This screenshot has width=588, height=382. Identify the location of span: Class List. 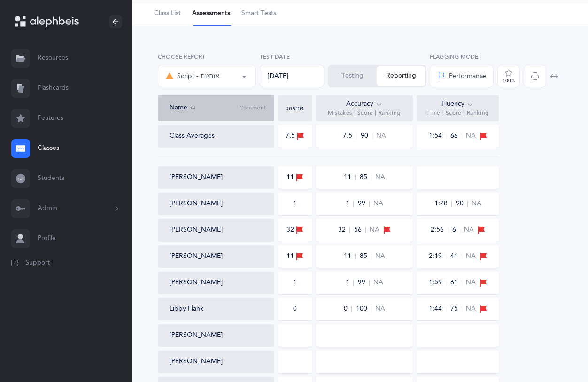
(167, 14).